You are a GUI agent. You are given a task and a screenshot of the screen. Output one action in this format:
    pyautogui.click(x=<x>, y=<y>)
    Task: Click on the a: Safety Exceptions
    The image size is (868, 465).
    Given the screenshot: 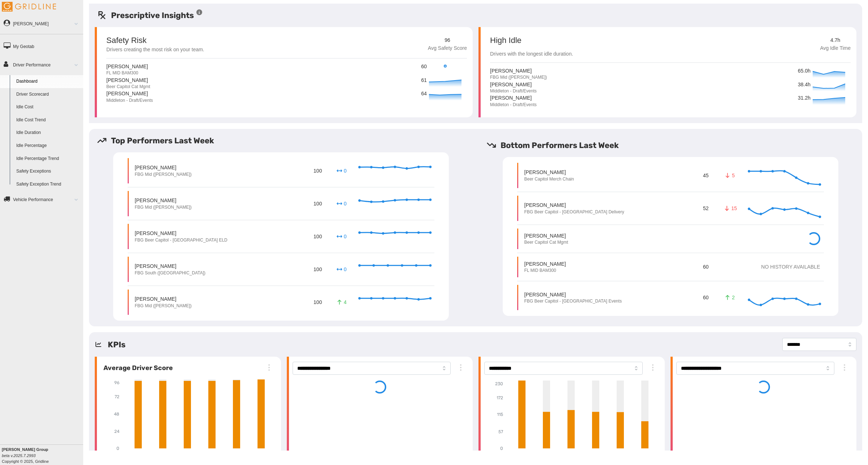 What is the action you would take?
    pyautogui.click(x=48, y=171)
    